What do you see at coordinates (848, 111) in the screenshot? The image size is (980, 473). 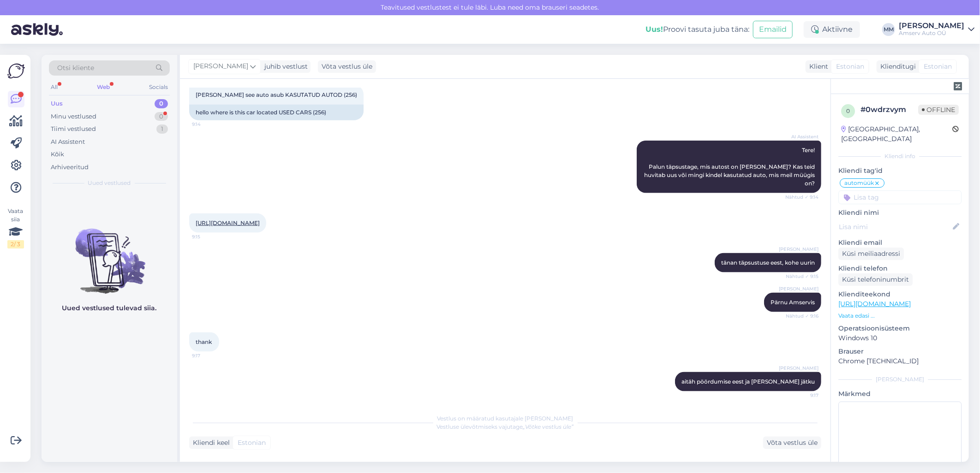 I see `span: 0` at bounding box center [848, 111].